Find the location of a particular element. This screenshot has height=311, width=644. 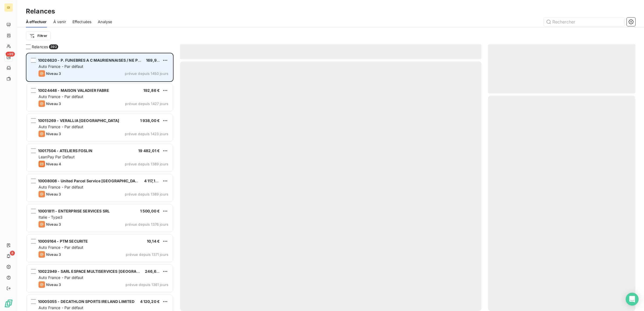

span: 4 117,13 € is located at coordinates (153, 180).